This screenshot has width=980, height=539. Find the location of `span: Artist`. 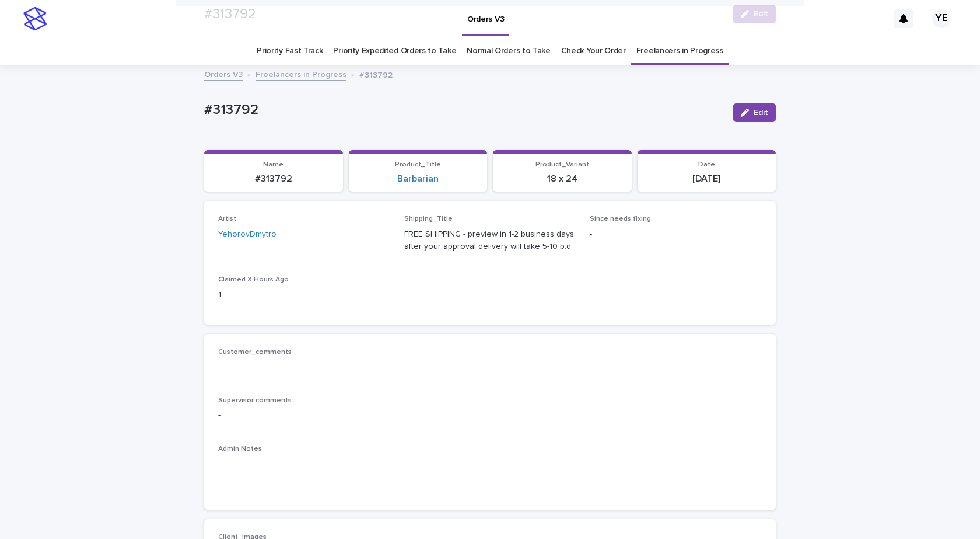

span: Artist is located at coordinates (227, 219).